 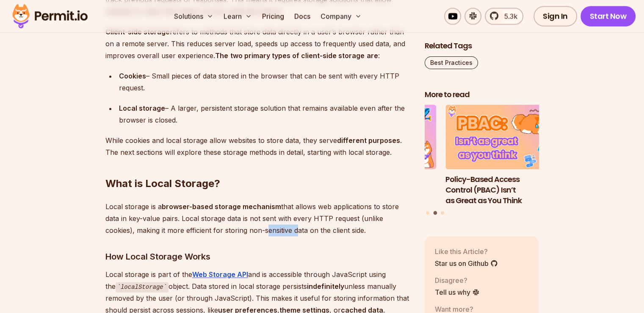 What do you see at coordinates (379, 155) in the screenshot?
I see `li: 1 of 3` at bounding box center [379, 155].